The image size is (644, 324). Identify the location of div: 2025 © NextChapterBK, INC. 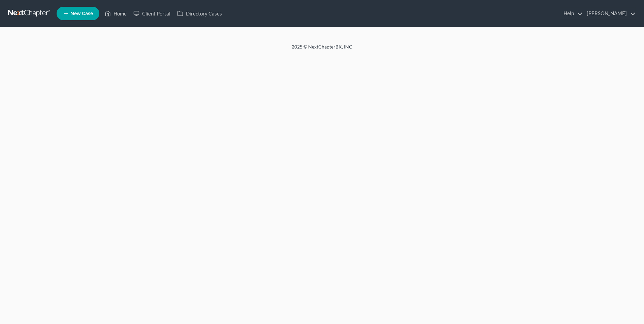
(322, 49).